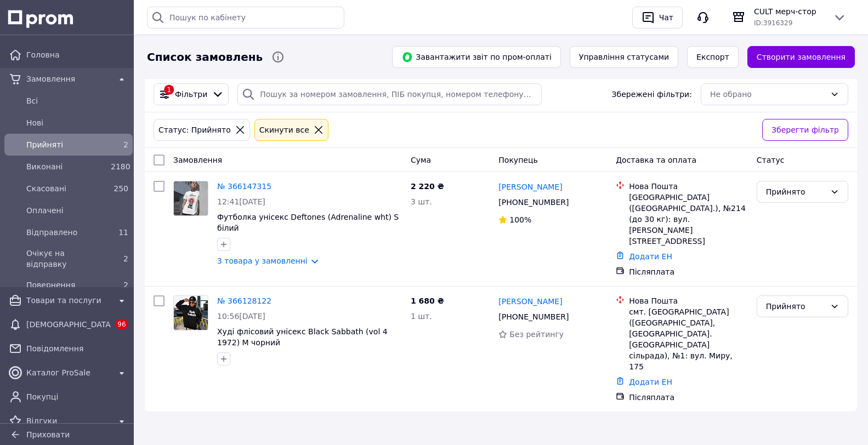 The image size is (868, 445). Describe the element at coordinates (121, 167) in the screenshot. I see `span: 2180` at that location.